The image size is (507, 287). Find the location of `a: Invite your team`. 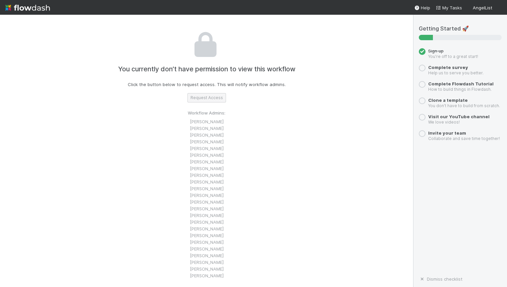

a: Invite your team is located at coordinates (447, 133).